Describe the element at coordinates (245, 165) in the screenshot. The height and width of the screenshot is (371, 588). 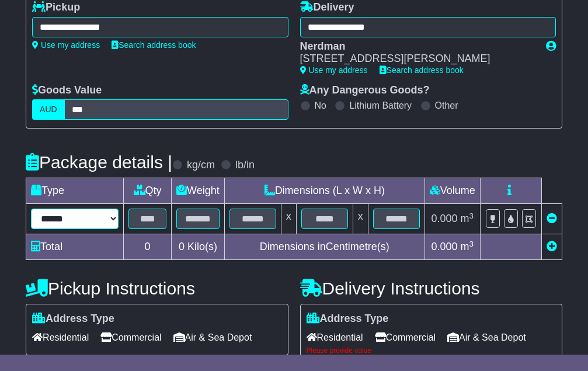
I see `label: lb/in` at that location.